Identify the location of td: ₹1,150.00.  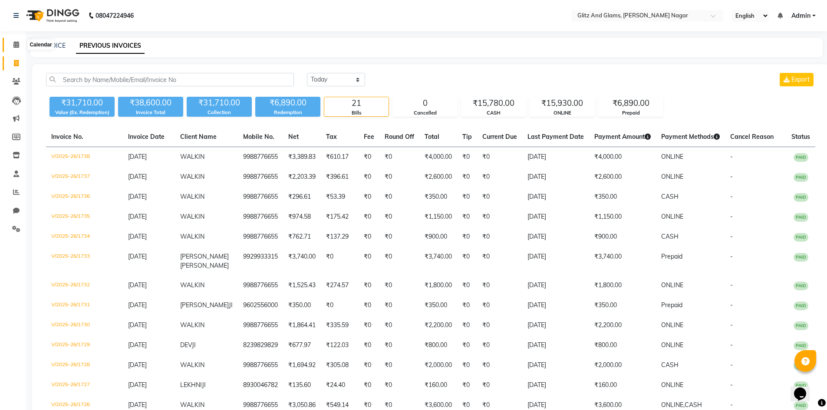
(438, 217).